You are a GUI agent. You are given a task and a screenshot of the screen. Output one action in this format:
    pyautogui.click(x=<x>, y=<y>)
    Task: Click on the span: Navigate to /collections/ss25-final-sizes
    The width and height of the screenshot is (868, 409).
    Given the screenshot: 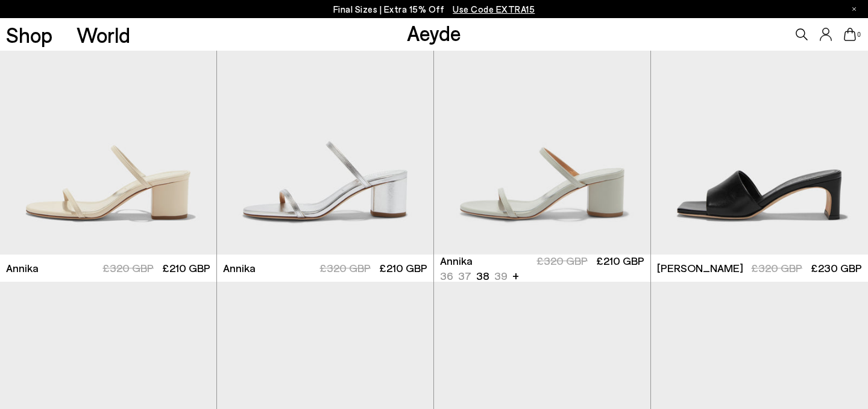 What is the action you would take?
    pyautogui.click(x=494, y=9)
    